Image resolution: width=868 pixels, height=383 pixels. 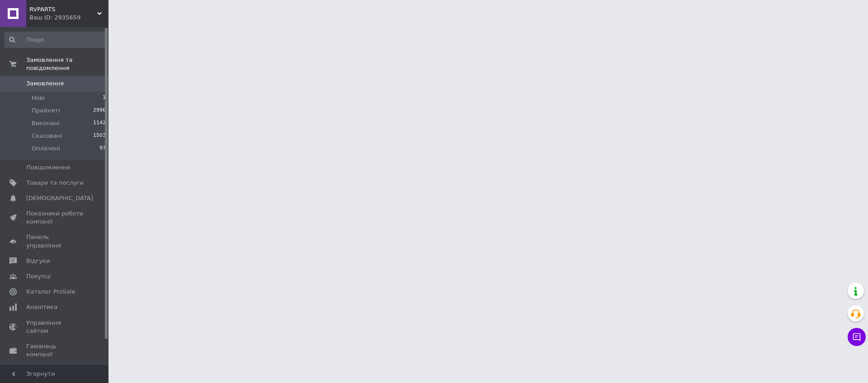 What do you see at coordinates (56, 40) in the screenshot?
I see `input: Пошук` at bounding box center [56, 40].